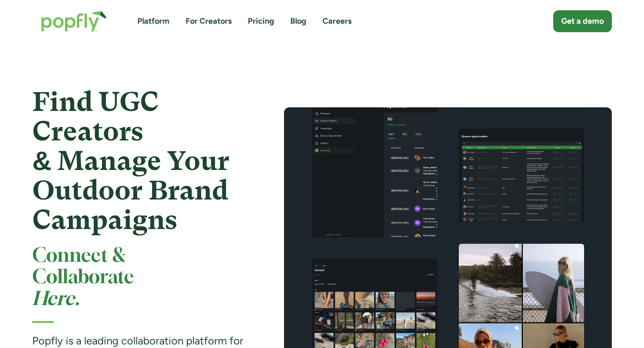 Image resolution: width=644 pixels, height=348 pixels. Describe the element at coordinates (208, 21) in the screenshot. I see `a: For Creators` at that location.